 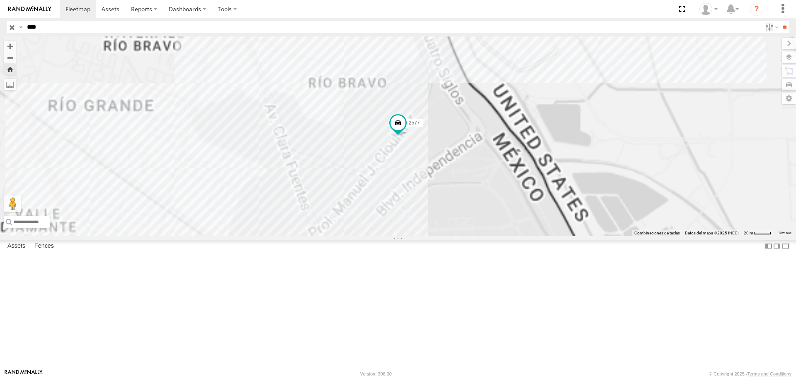 I want to click on label: Assets, so click(x=16, y=246).